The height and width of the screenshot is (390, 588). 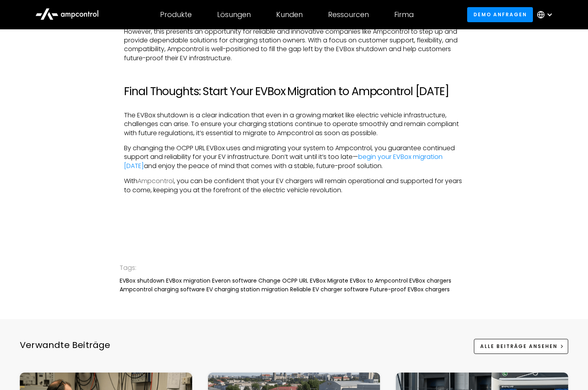 What do you see at coordinates (234, 15) in the screenshot?
I see `div: Lösungen` at bounding box center [234, 15].